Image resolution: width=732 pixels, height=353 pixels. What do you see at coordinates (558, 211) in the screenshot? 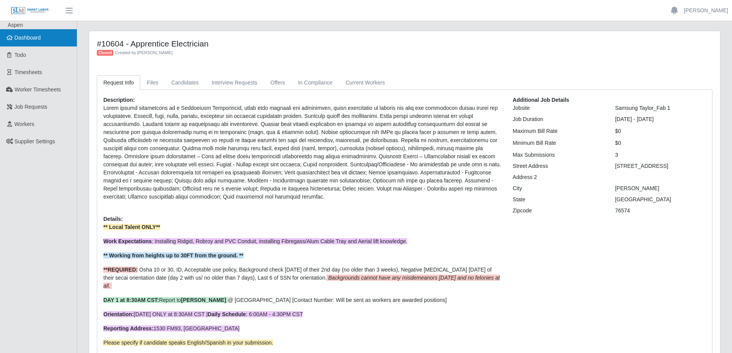
I see `div: Zipcode` at bounding box center [558, 211].